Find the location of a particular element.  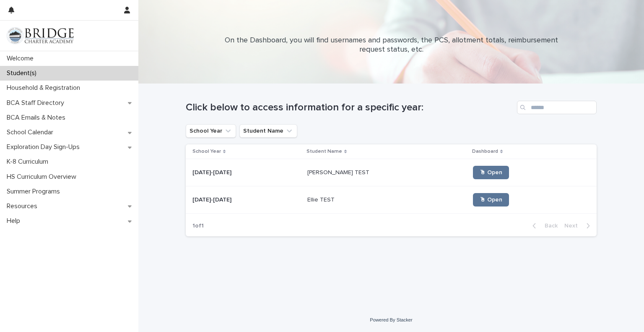

p: Resources is located at coordinates (24, 206).